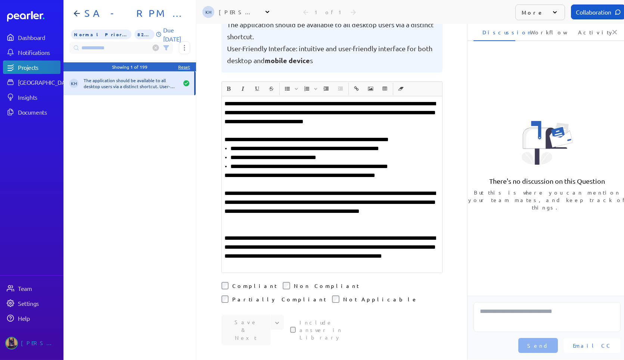 The width and height of the screenshot is (624, 360). I want to click on button: Send, so click(538, 345).